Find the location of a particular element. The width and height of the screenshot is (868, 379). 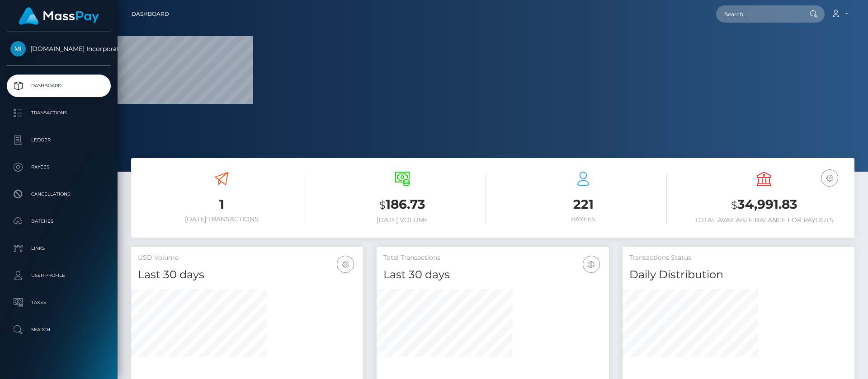

a: Payees is located at coordinates (59, 167).